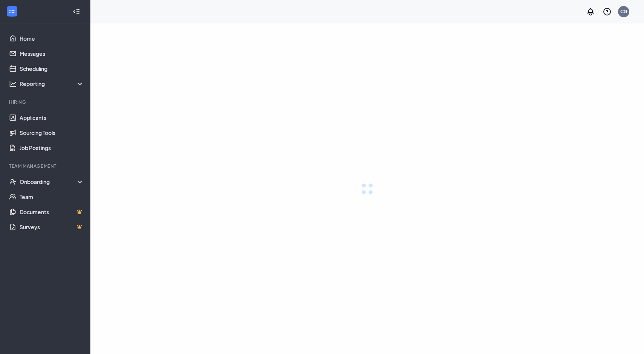 Image resolution: width=644 pixels, height=354 pixels. What do you see at coordinates (591, 12) in the screenshot?
I see `svg: Notifications` at bounding box center [591, 12].